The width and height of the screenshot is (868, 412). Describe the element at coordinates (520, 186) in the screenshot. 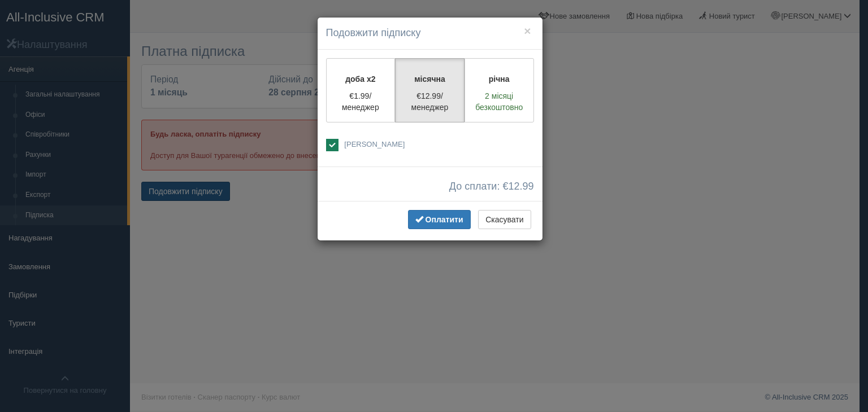

I see `span: 12.99` at that location.